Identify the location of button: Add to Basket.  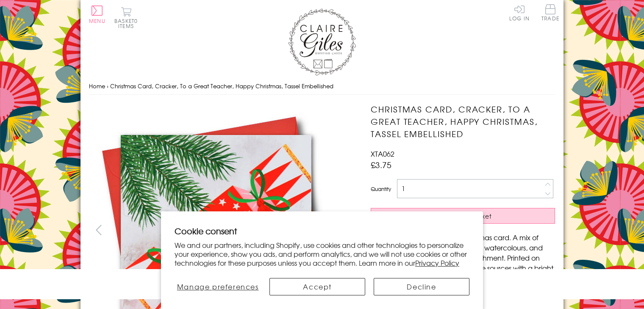
(463, 215).